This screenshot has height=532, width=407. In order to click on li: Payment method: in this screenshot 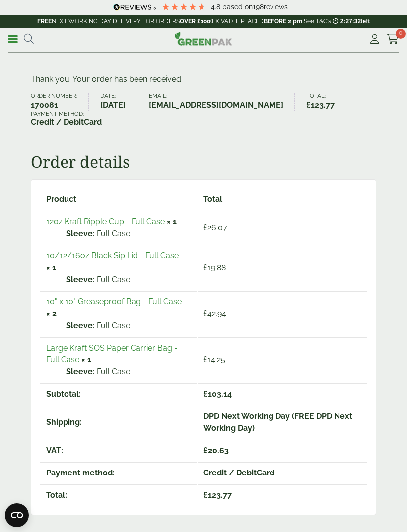, I will do `click(72, 120)`.